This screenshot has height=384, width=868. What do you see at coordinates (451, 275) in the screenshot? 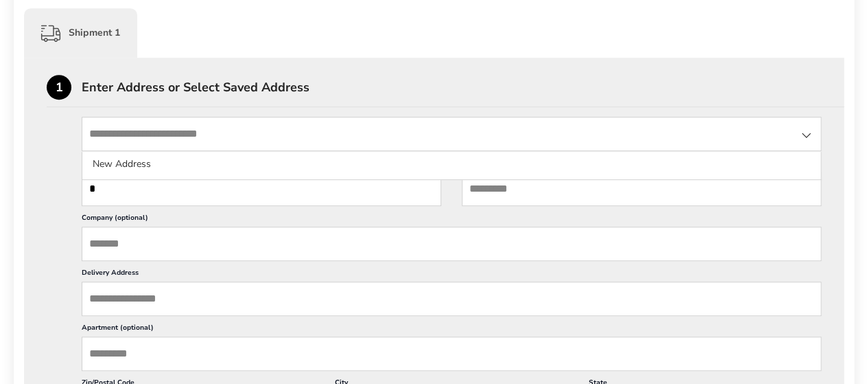
I see `label: Delivery Address` at bounding box center [451, 275].